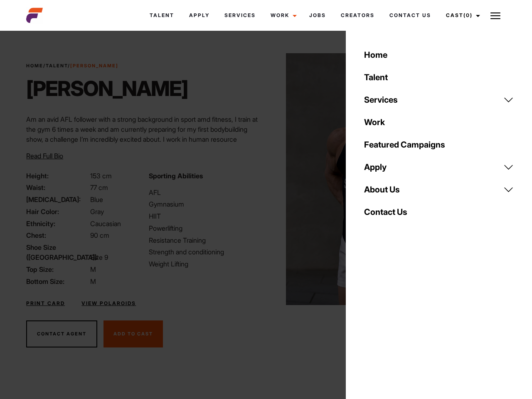  What do you see at coordinates (101, 176) in the screenshot?
I see `span: 153 cm` at bounding box center [101, 176].